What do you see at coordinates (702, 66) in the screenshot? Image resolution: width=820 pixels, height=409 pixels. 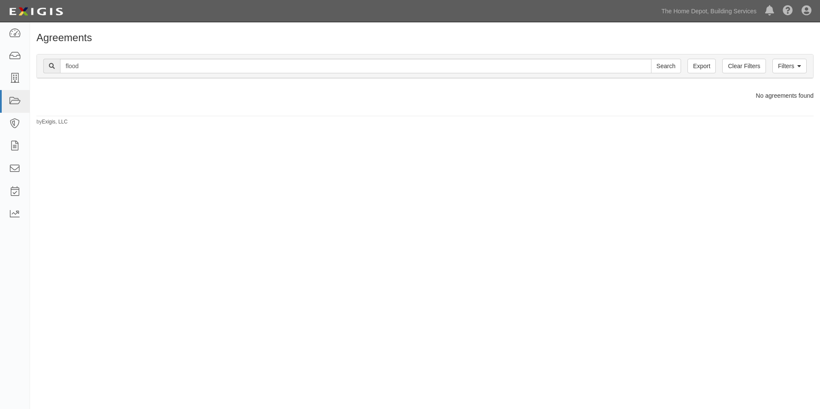 I see `a: Export` at bounding box center [702, 66].